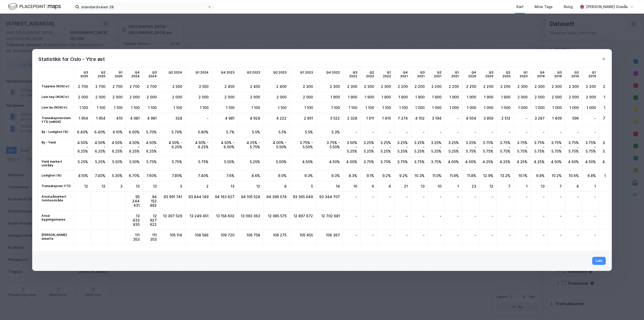 This screenshot has width=644, height=320. Describe the element at coordinates (100, 132) in the screenshot. I see `div: 6.40%` at that location.